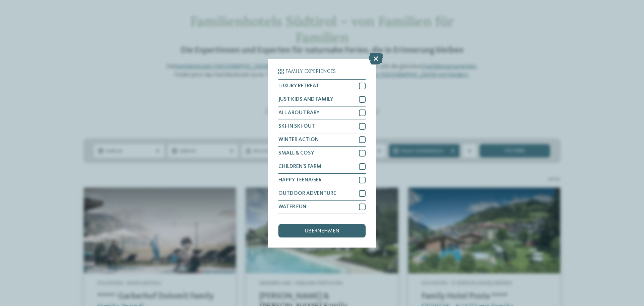 The height and width of the screenshot is (306, 644). What do you see at coordinates (299, 86) in the screenshot?
I see `span: LUXURY RETREAT` at bounding box center [299, 86].